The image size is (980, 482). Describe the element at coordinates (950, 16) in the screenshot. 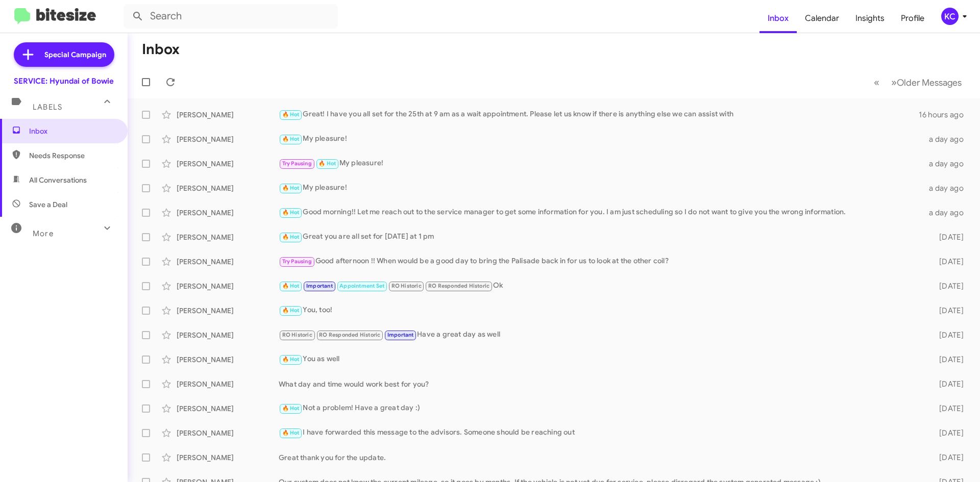

I see `div: KC` at that location.